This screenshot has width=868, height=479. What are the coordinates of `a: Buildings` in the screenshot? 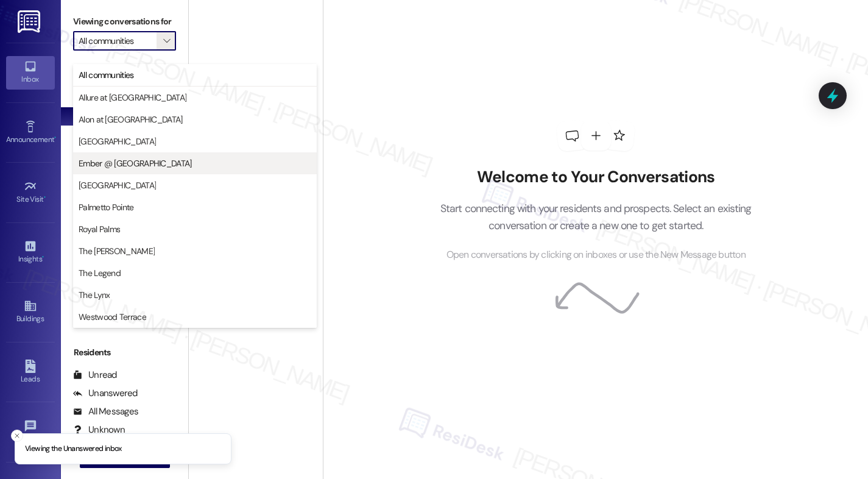 It's located at (30, 312).